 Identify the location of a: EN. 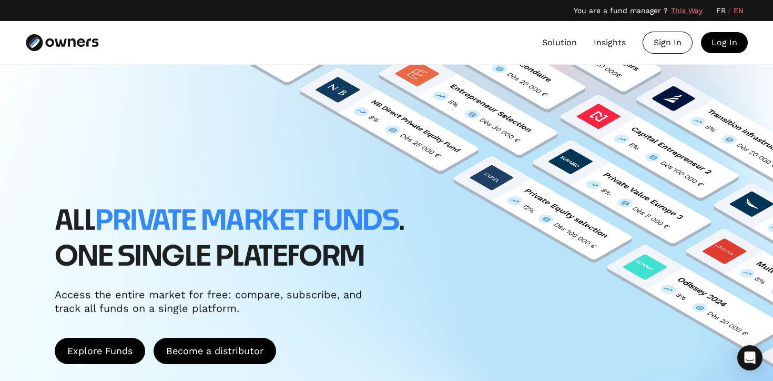
(738, 11).